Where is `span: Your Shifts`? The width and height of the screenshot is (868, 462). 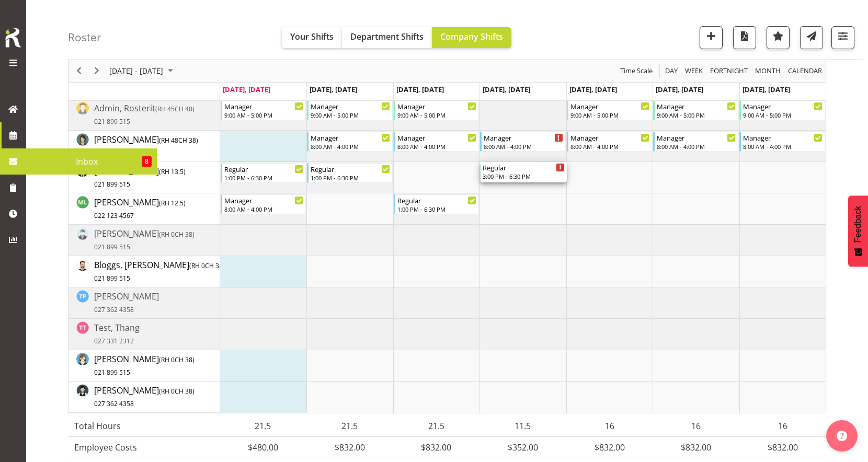
span: Your Shifts is located at coordinates (312, 37).